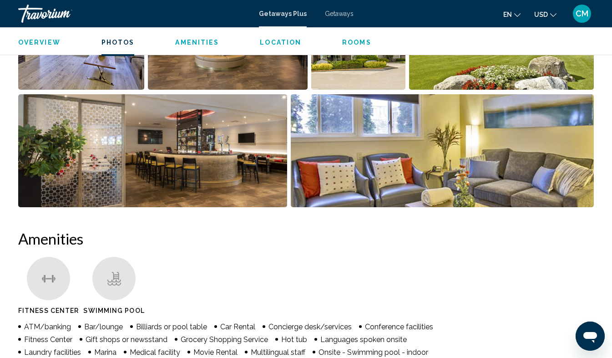 The image size is (612, 358). What do you see at coordinates (278, 352) in the screenshot?
I see `span: Multilingual staff` at bounding box center [278, 352].